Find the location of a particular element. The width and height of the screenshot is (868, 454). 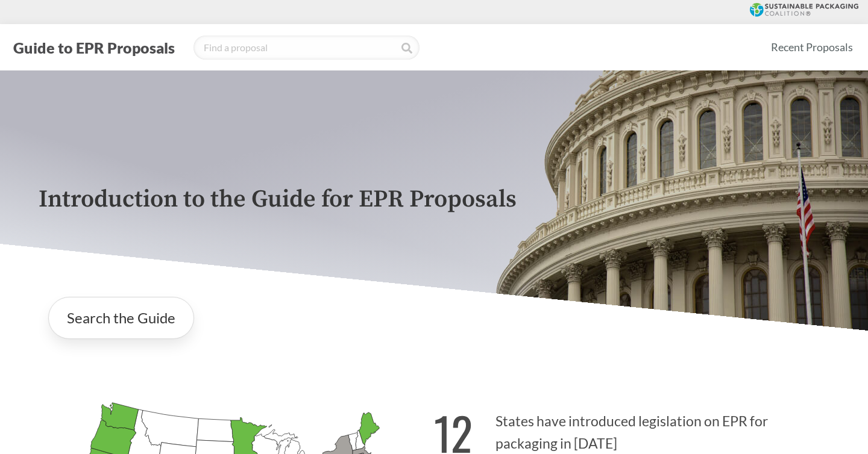

a: Search the Guide is located at coordinates (121, 318).